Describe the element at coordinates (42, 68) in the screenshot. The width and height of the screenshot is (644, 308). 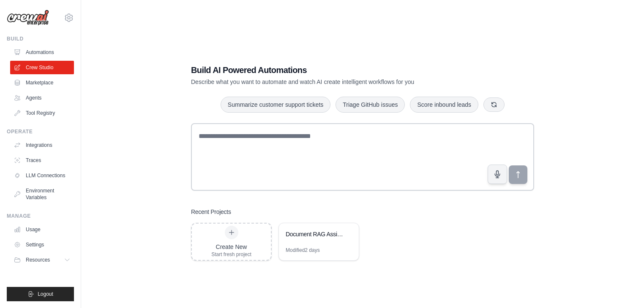
I see `a: Crew Studio` at that location.